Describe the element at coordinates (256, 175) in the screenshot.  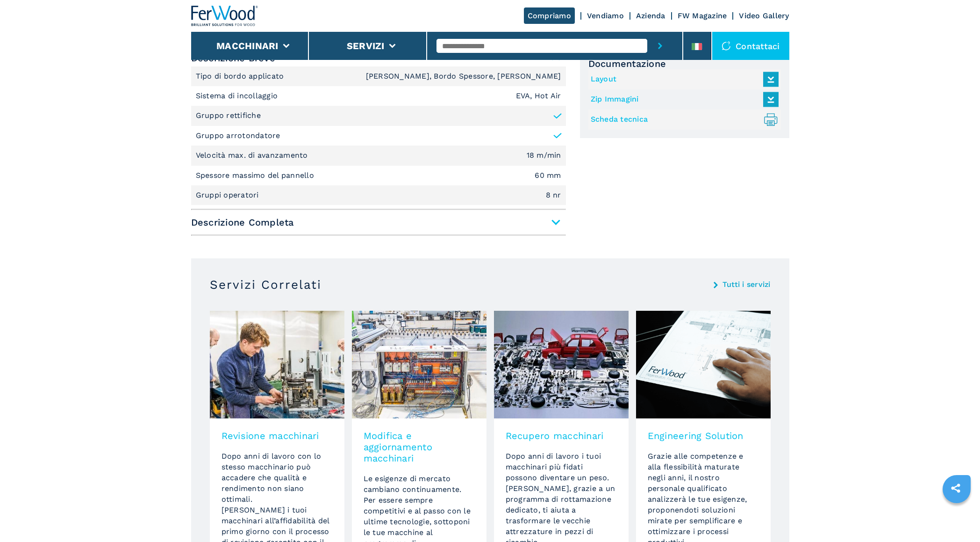
I see `p: Spessore massimo del pannello` at that location.